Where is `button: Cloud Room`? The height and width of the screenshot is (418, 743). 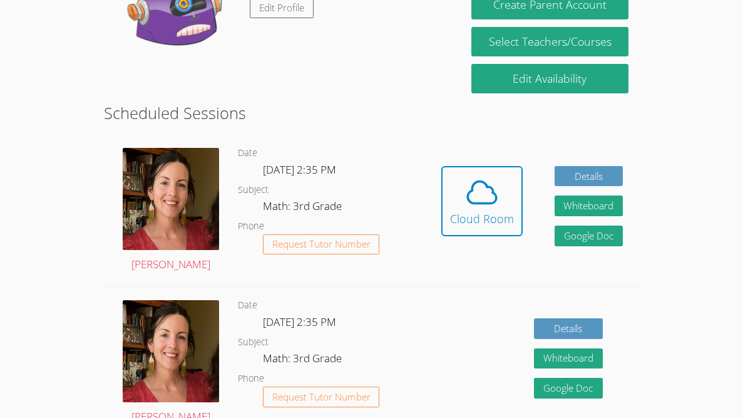 button: Cloud Room is located at coordinates (482, 201).